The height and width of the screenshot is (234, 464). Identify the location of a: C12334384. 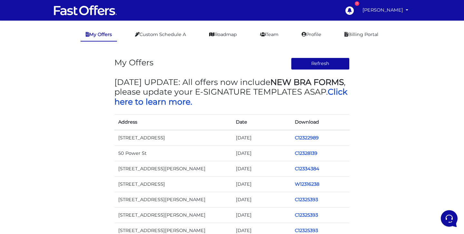
(307, 169).